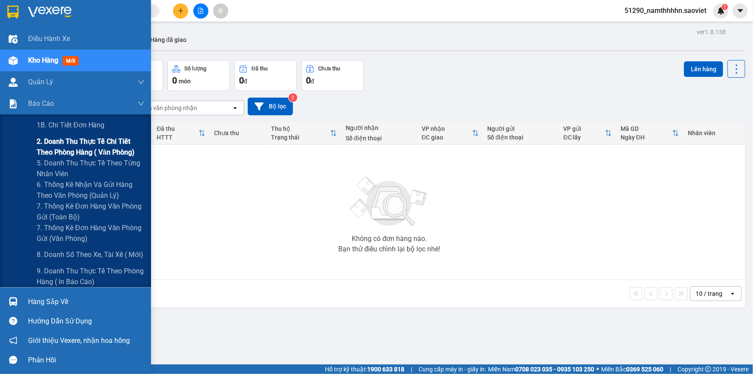 Image resolution: width=753 pixels, height=374 pixels. What do you see at coordinates (541, 369) in the screenshot?
I see `span: Miền Nam` at bounding box center [541, 369].